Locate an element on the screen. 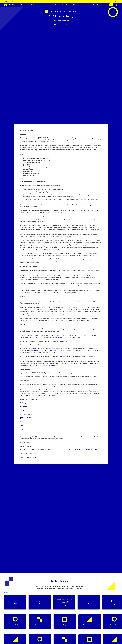 Image resolution: width=122 pixels, height=644 pixels. a: GfTU is located at coordinates (56, 244).